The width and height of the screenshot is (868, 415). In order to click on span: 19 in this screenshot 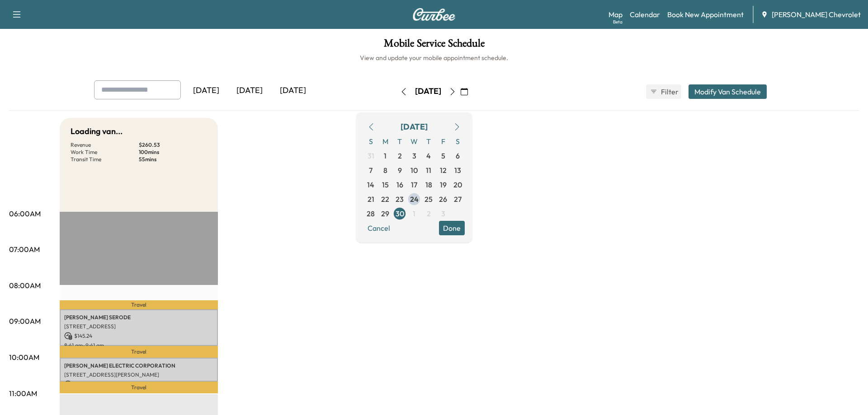, I will do `click(443, 184)`.